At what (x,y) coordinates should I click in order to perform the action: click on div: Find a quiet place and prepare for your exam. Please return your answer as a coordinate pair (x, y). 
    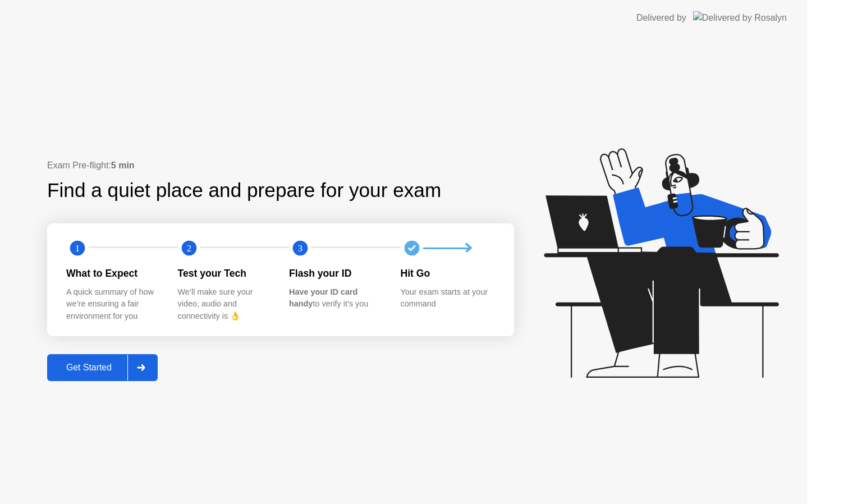
    Looking at the image, I should click on (245, 190).